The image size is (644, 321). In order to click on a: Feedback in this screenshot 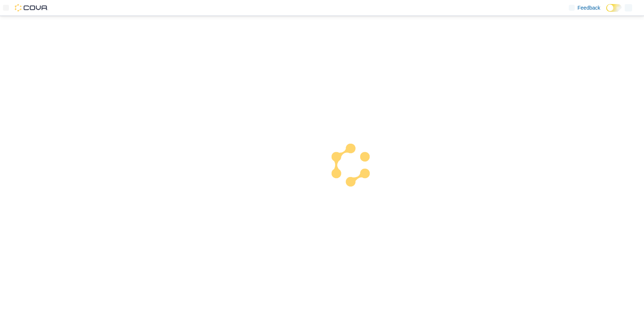, I will do `click(585, 8)`.